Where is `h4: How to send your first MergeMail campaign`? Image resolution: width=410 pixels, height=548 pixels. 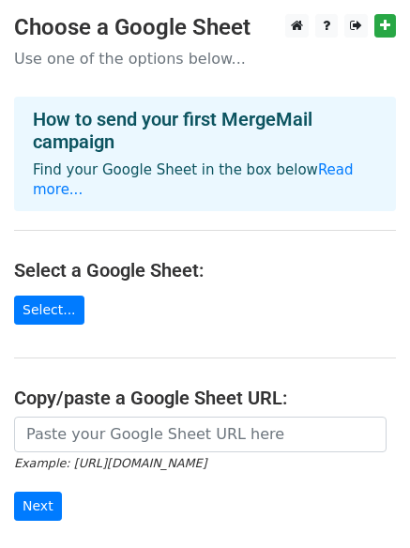 h4: How to send your first MergeMail campaign is located at coordinates (204, 130).